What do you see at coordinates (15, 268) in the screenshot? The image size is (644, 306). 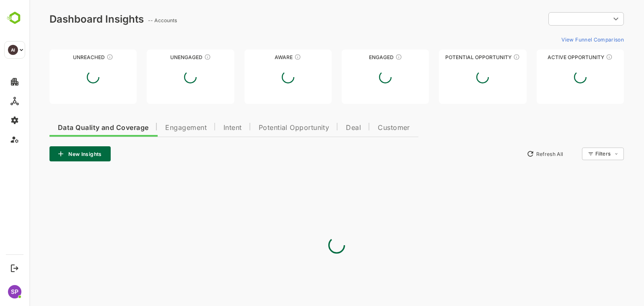 I see `button: Logout` at bounding box center [15, 268].